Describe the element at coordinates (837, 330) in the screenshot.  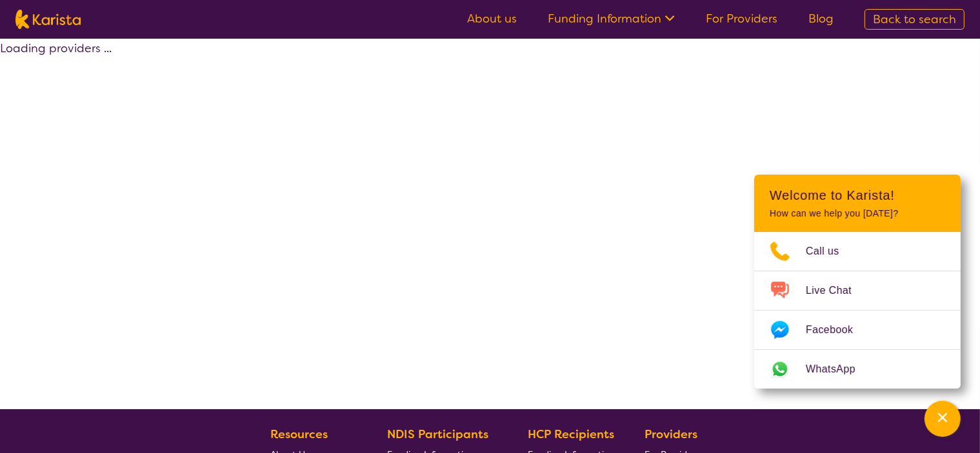
I see `span: Facebook` at that location.